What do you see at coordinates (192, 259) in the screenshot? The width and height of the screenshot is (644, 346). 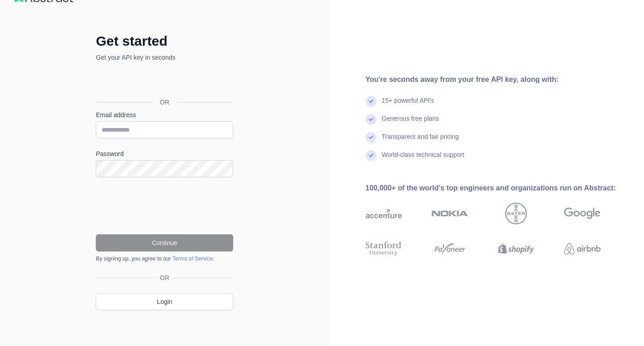 I see `a: Terms of Service` at bounding box center [192, 259].